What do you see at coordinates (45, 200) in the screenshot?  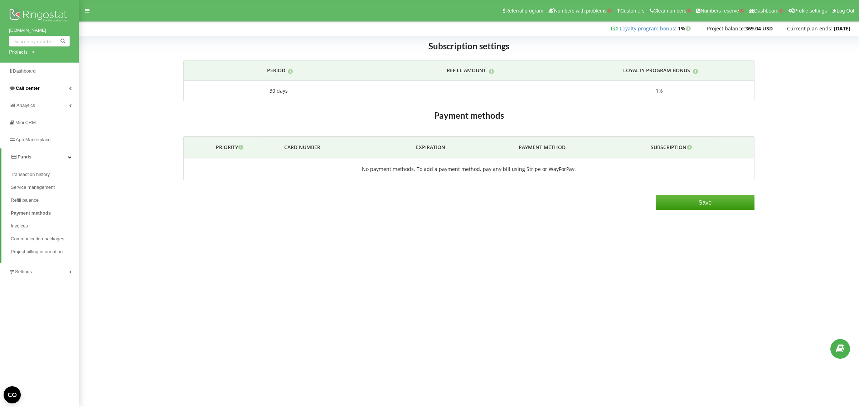 I see `a: Refill balance` at bounding box center [45, 200].